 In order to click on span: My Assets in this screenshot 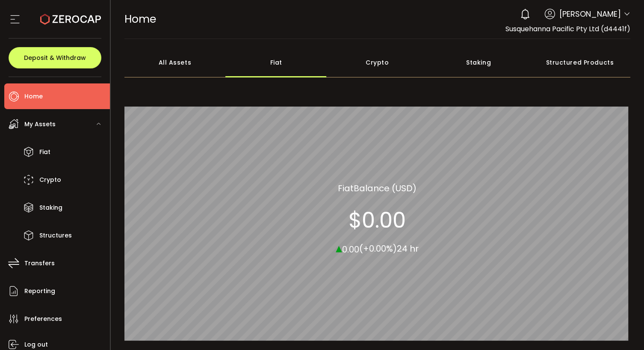, I will do `click(40, 124)`.